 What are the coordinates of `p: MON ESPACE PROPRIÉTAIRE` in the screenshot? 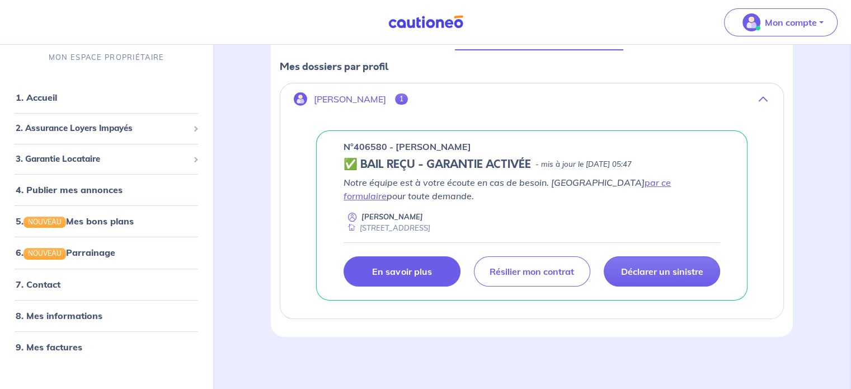 It's located at (106, 58).